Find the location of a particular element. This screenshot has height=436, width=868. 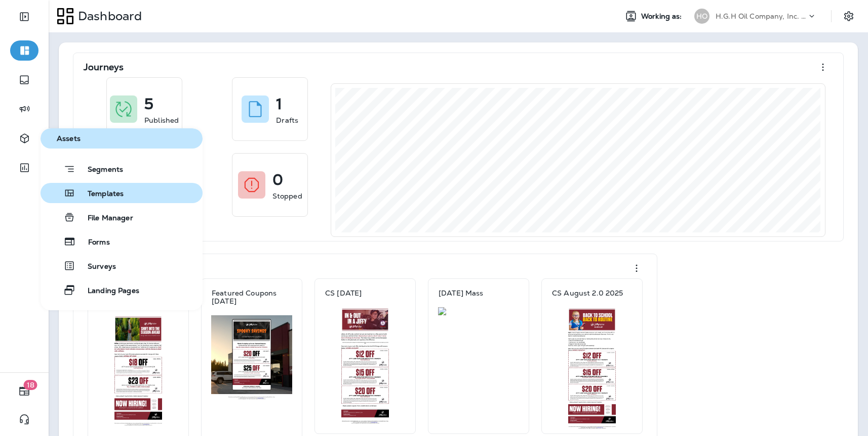

p: Drafts is located at coordinates (287, 120).